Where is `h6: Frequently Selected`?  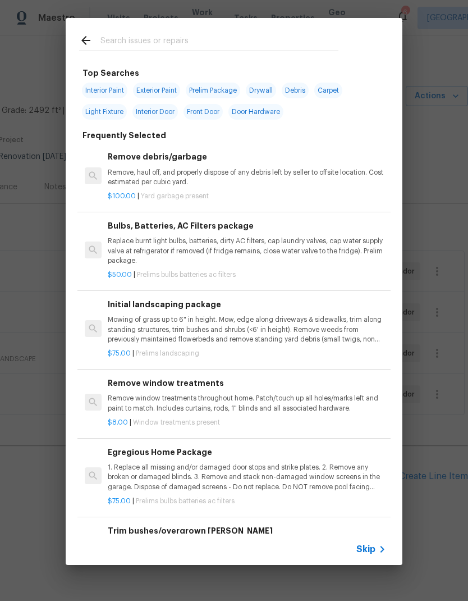
h6: Frequently Selected is located at coordinates (124, 135).